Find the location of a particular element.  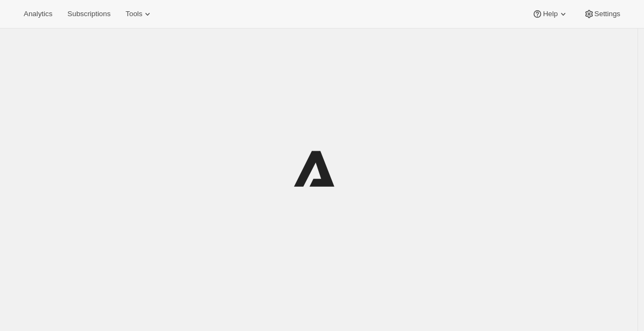

span: Analytics is located at coordinates (37, 14).